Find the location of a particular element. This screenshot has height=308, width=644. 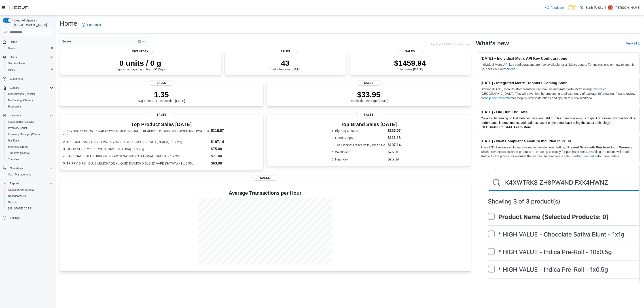

dt: 4. Wildflower is located at coordinates (359, 152).